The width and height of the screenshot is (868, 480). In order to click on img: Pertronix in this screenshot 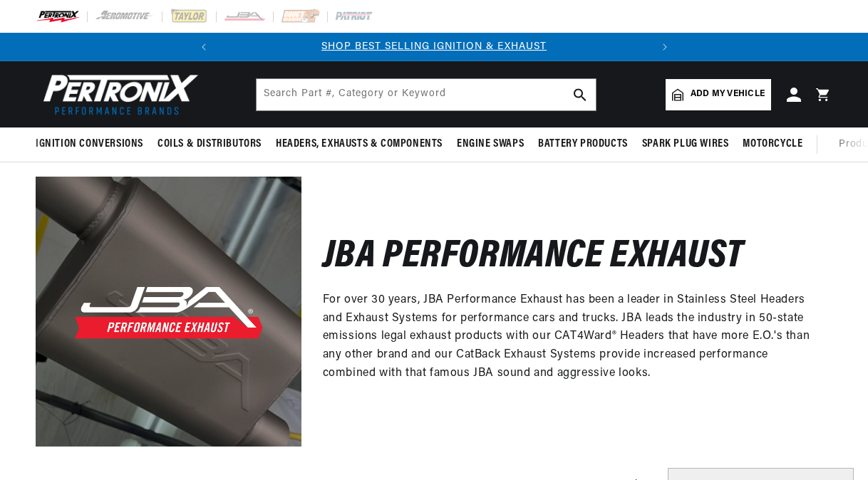, I will do `click(117, 94)`.